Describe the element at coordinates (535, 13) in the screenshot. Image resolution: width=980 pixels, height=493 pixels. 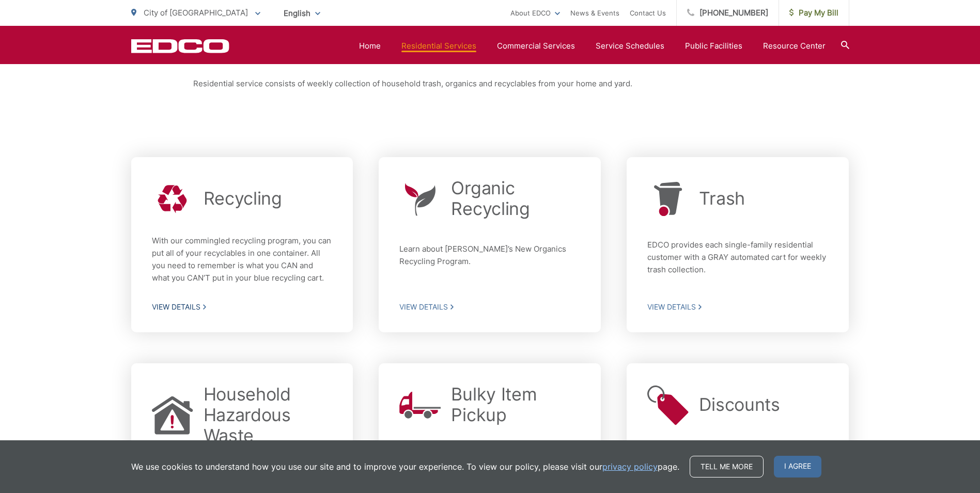
I see `a: About EDCO` at that location.